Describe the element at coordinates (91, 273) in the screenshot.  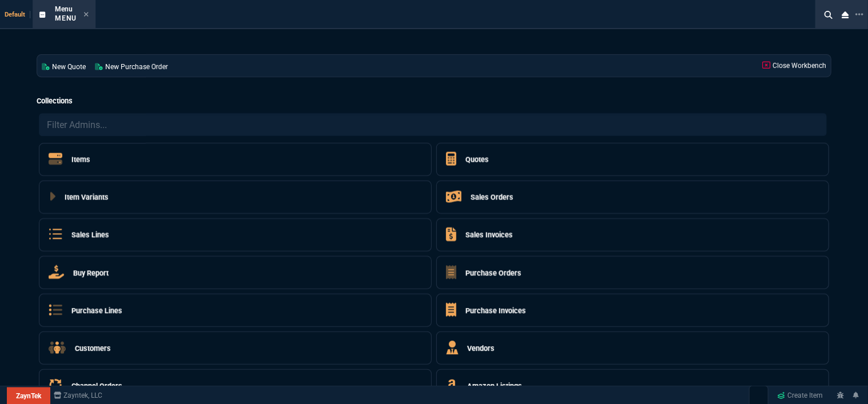
I see `h5: Buy Report` at that location.